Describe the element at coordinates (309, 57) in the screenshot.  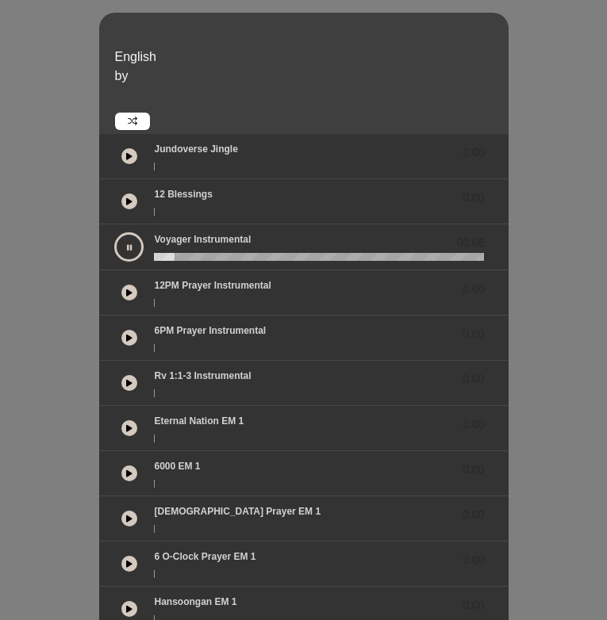
I see `p: English` at that location.